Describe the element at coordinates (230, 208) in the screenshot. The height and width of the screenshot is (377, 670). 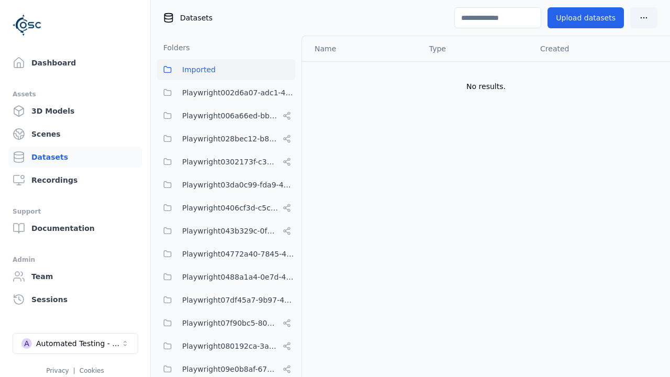
I see `span: Playwright0406cf3d-c5c6-4809-a891-d4d7aaf60441` at that location.